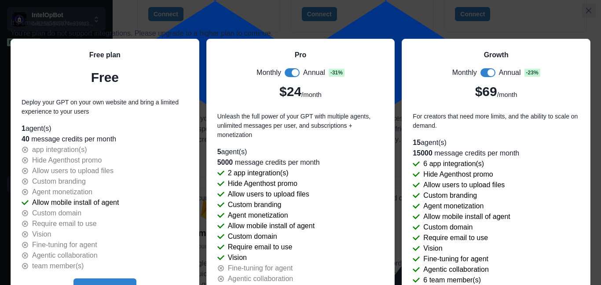 This screenshot has width=601, height=285. What do you see at coordinates (422, 153) in the screenshot?
I see `span: 15000` at bounding box center [422, 153].